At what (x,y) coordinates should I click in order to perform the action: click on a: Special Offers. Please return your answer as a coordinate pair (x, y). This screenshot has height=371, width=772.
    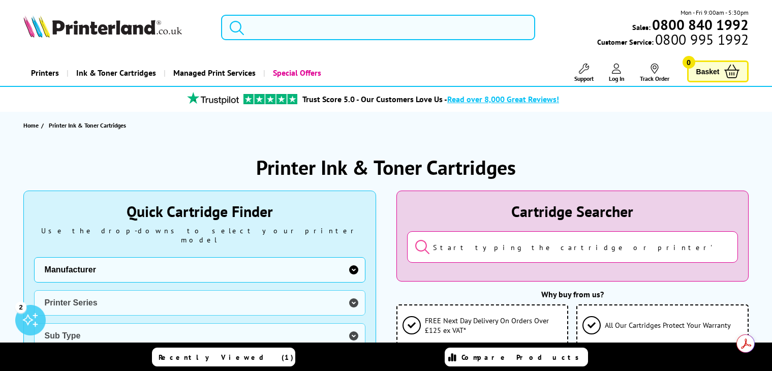
    Looking at the image, I should click on (296, 73).